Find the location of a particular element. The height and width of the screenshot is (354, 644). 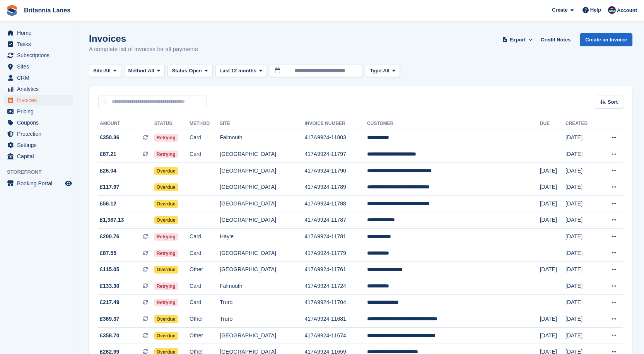

td: 417A9924-11779 is located at coordinates (336, 253).